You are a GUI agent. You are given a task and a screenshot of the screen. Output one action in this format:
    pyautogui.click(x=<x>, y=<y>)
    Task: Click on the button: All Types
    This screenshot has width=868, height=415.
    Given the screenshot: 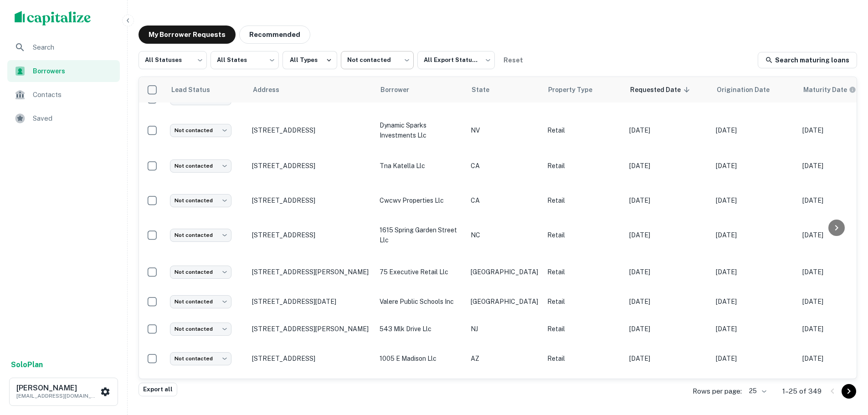 What is the action you would take?
    pyautogui.click(x=310, y=60)
    